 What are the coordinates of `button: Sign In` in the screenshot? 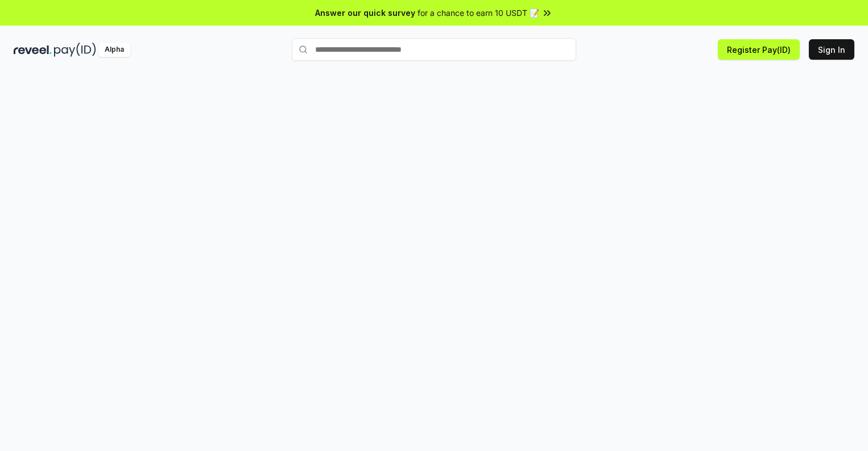 It's located at (832, 49).